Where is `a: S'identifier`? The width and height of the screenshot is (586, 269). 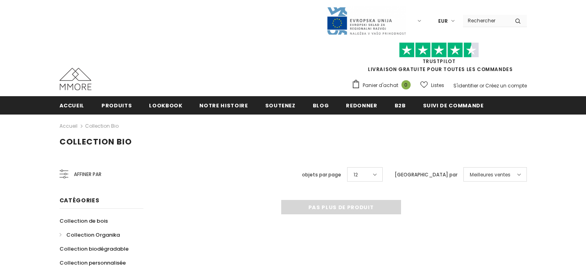 a: S'identifier is located at coordinates (466, 86).